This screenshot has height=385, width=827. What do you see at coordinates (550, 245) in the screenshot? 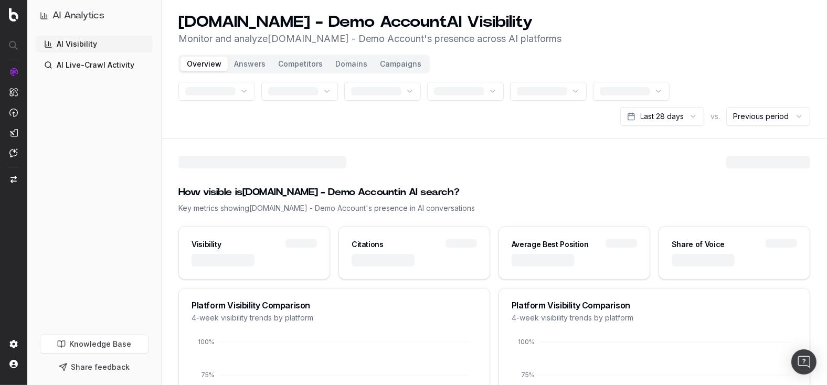
I see `div: Average Best Position` at bounding box center [550, 245].